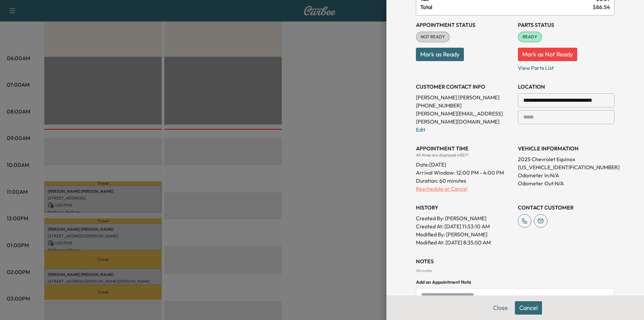 This screenshot has height=320, width=644. I want to click on span: 12:00 PM - 4:00 PM, so click(481, 173).